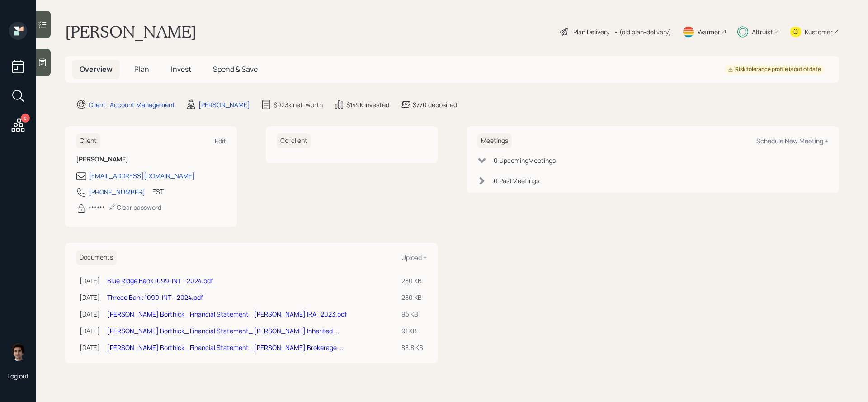 The height and width of the screenshot is (402, 868). Describe the element at coordinates (160, 281) in the screenshot. I see `a: Blue Ridge Bank 1099-INT - 2024.pdf` at that location.